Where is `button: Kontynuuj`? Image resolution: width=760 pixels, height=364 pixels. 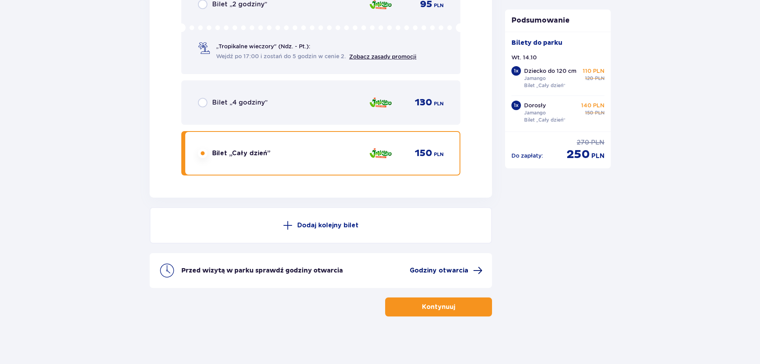
button: Kontynuuj is located at coordinates (439, 307).